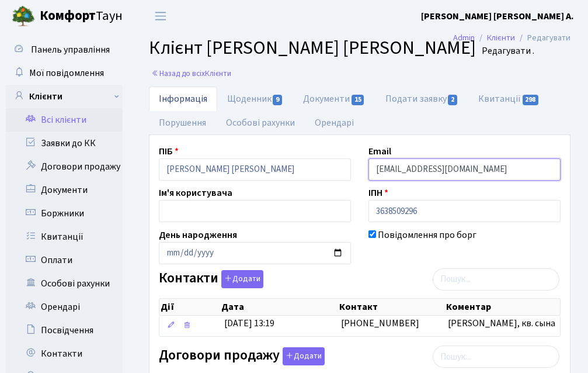 This screenshot has width=588, height=373. Describe the element at coordinates (64, 354) in the screenshot. I see `a: Контакти` at that location.